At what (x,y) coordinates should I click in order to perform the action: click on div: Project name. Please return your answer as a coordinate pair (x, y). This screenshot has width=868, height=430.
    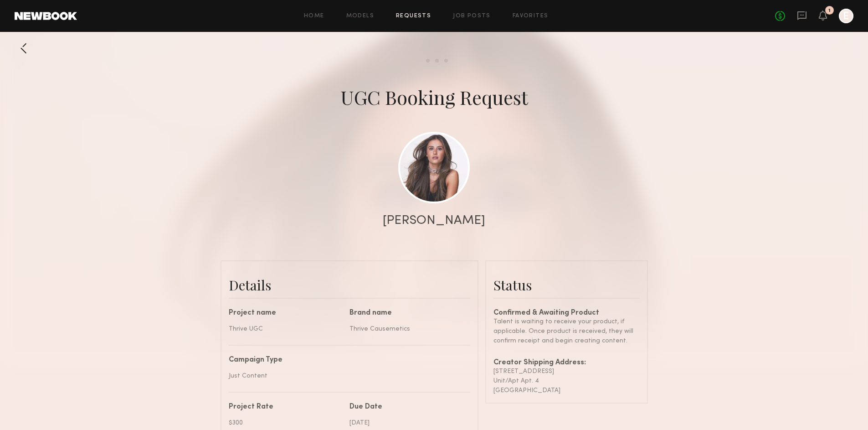
    Looking at the image, I should click on (285, 313).